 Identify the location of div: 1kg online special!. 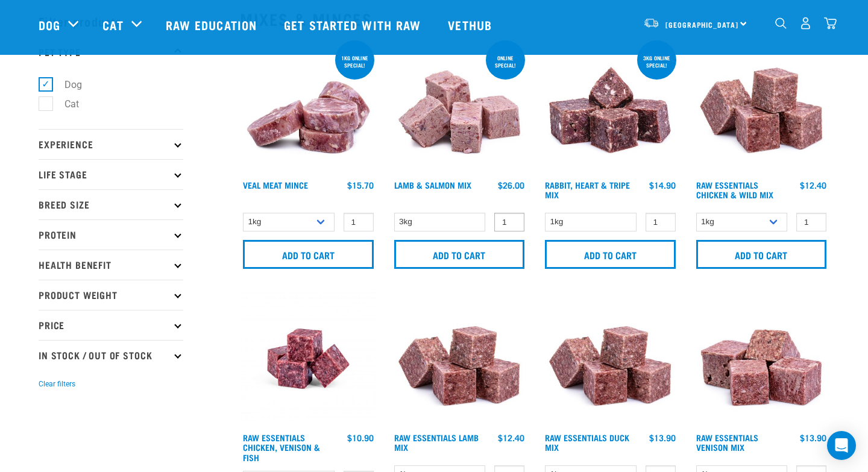
(354, 62).